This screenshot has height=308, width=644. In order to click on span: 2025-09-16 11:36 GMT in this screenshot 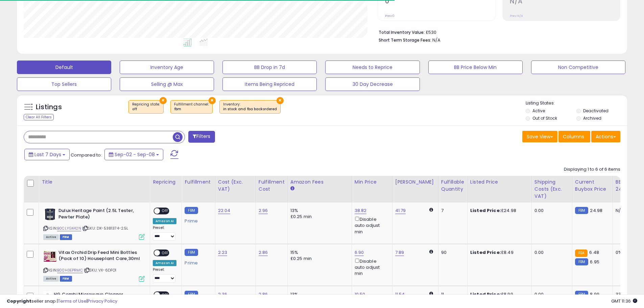, I will do `click(624, 301)`.